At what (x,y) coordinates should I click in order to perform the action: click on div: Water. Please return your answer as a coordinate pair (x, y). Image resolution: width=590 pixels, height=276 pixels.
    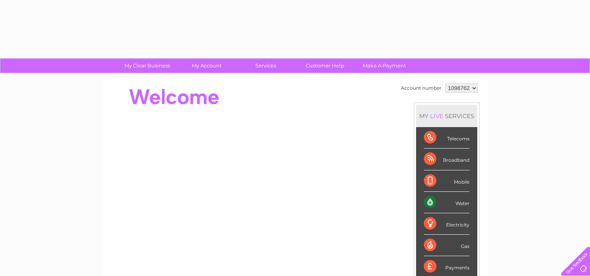
    Looking at the image, I should click on (446, 202).